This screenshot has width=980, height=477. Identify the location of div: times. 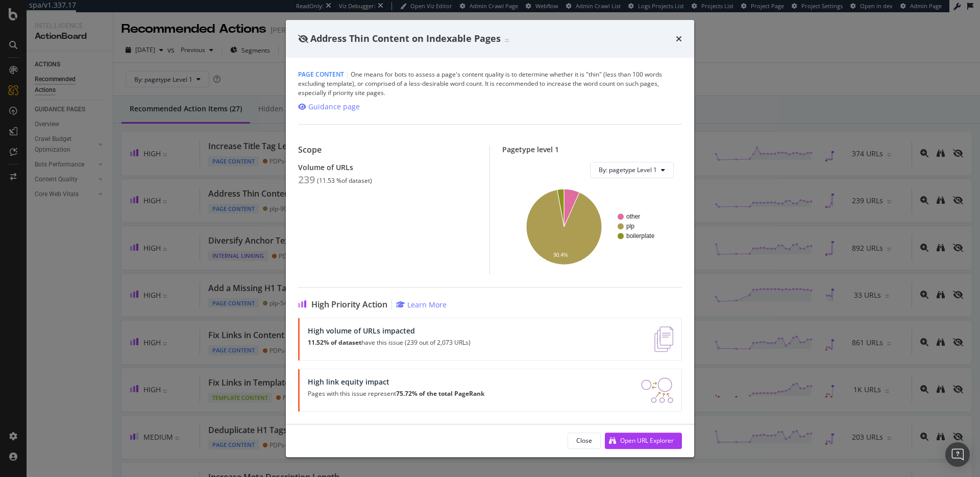
(679, 39).